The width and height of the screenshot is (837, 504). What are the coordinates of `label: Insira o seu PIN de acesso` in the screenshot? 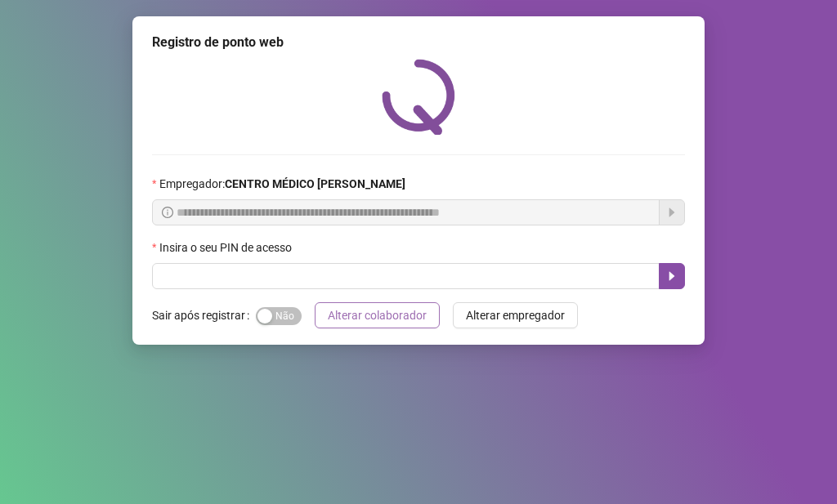 It's located at (227, 248).